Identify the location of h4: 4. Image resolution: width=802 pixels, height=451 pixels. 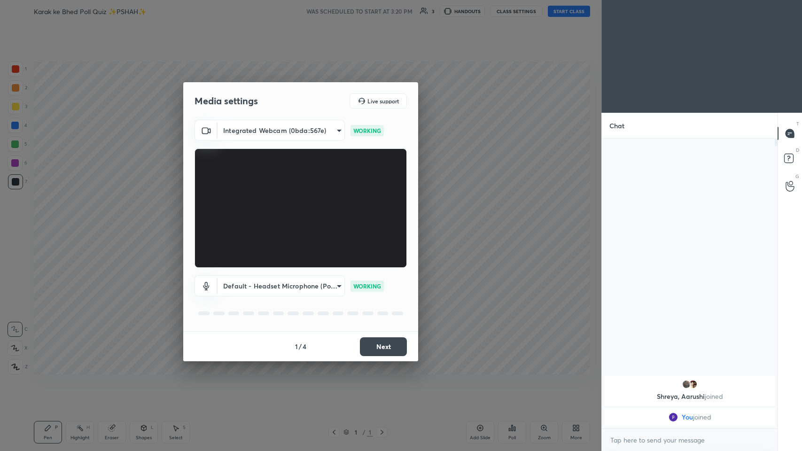
(304, 346).